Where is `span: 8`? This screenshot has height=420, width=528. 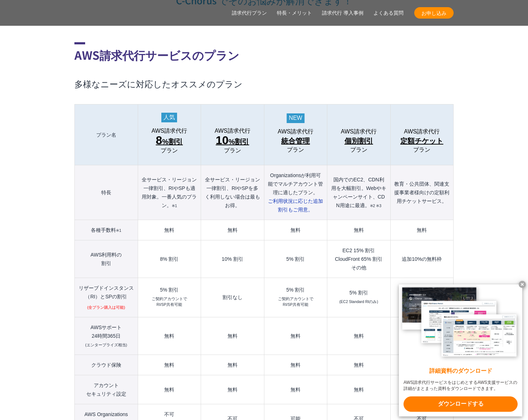
span: 8 is located at coordinates (159, 140).